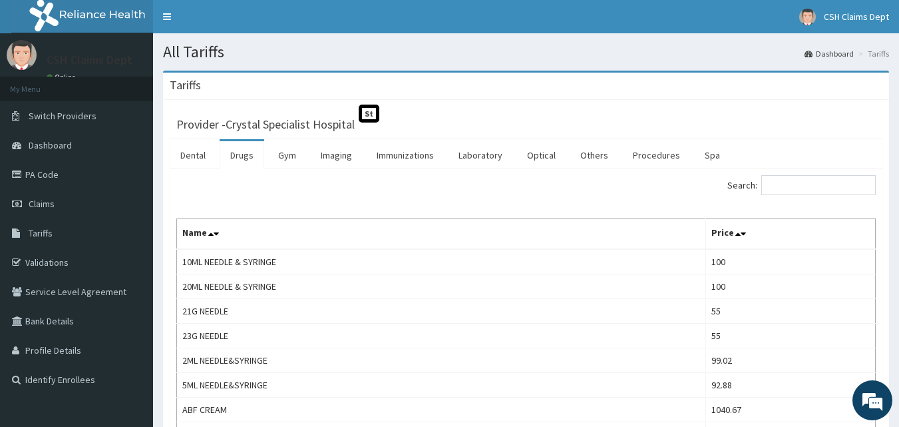 Image resolution: width=899 pixels, height=427 pixels. I want to click on li: Tariffs, so click(872, 53).